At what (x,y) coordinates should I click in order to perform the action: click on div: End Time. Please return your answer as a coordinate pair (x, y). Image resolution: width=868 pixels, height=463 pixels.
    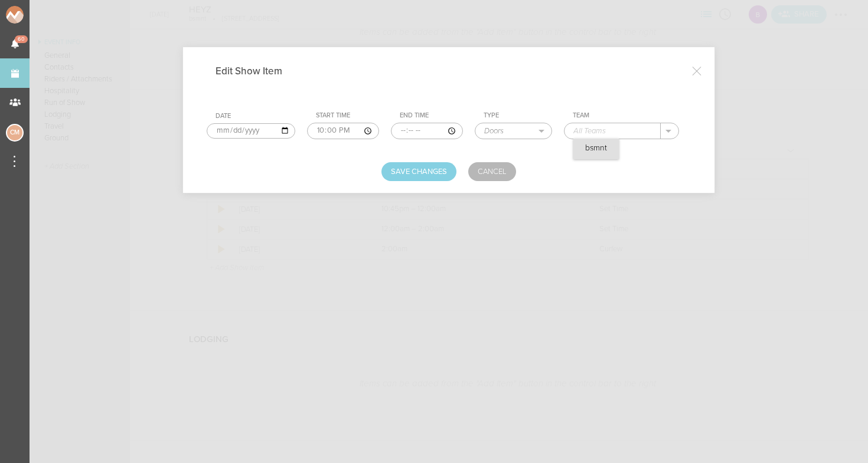
    Looking at the image, I should click on (431, 116).